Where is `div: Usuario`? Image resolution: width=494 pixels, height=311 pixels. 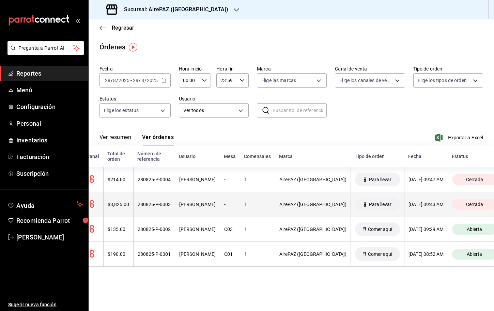
div: Usuario is located at coordinates (197, 156).